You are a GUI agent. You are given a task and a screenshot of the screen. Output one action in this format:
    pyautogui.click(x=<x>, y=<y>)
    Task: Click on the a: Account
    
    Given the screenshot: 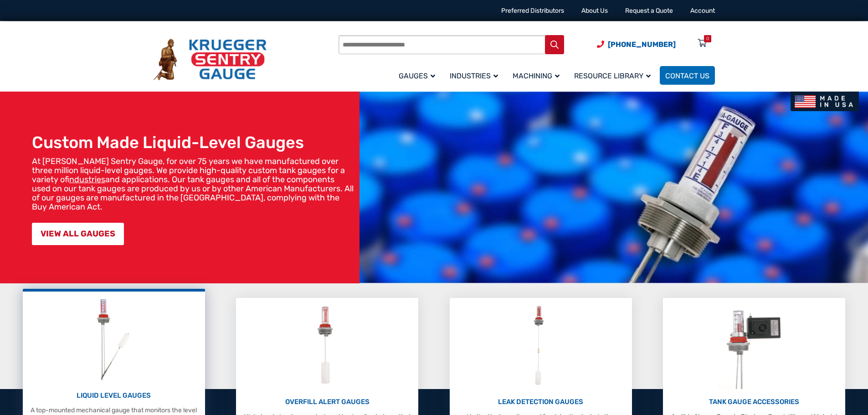 What is the action you would take?
    pyautogui.click(x=703, y=11)
    